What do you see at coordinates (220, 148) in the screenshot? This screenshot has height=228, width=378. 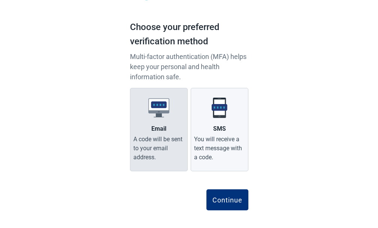 I see `div: You will receive a text message with a code.` at bounding box center [220, 148].